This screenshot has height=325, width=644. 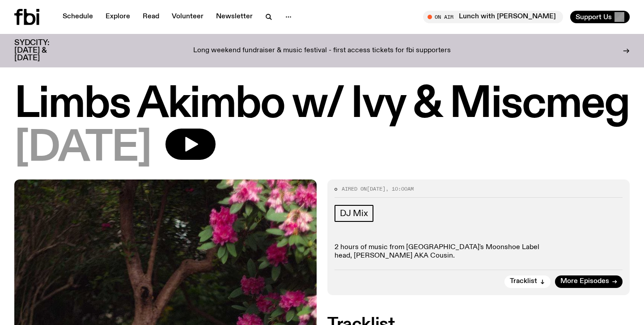 I want to click on span: , 10:00am, so click(x=399, y=189).